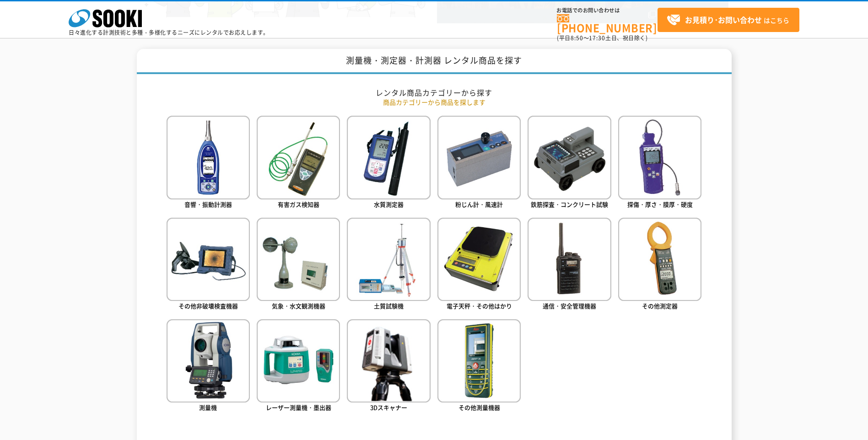 The height and width of the screenshot is (440, 868). What do you see at coordinates (479, 367) in the screenshot?
I see `a: その他測量機器` at bounding box center [479, 367].